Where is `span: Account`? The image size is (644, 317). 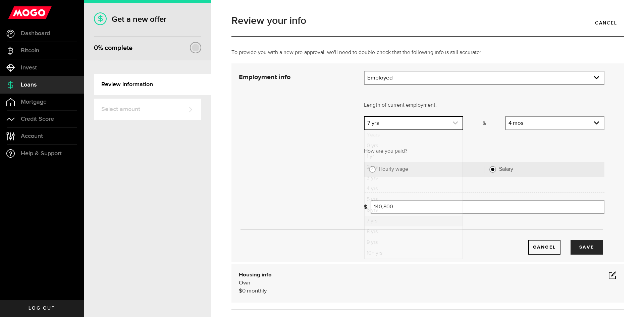
span: Account is located at coordinates (32, 136).